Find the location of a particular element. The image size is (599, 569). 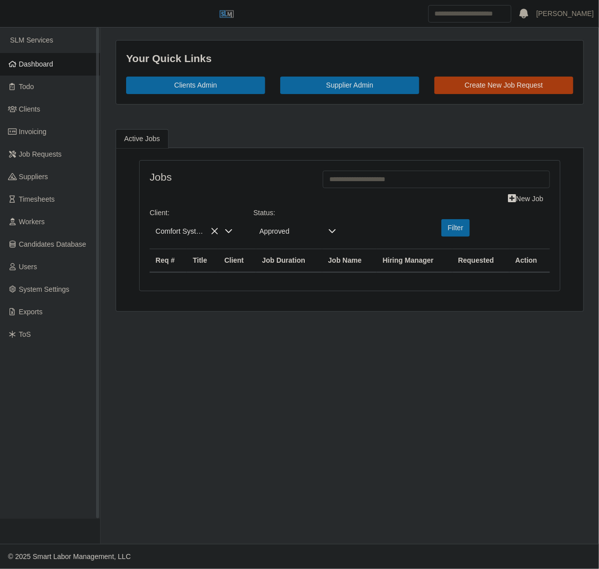

th: Req # is located at coordinates (168, 260).